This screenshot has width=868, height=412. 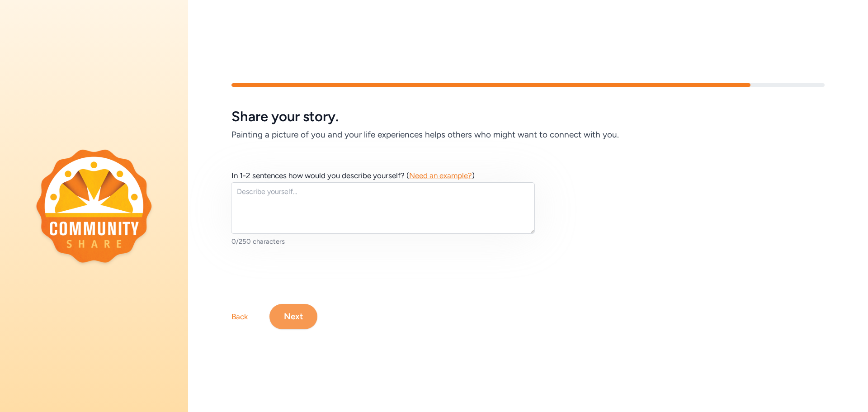 I want to click on h6: Painting a picture of you and your life experiences helps others who might want to connect with you., so click(x=528, y=135).